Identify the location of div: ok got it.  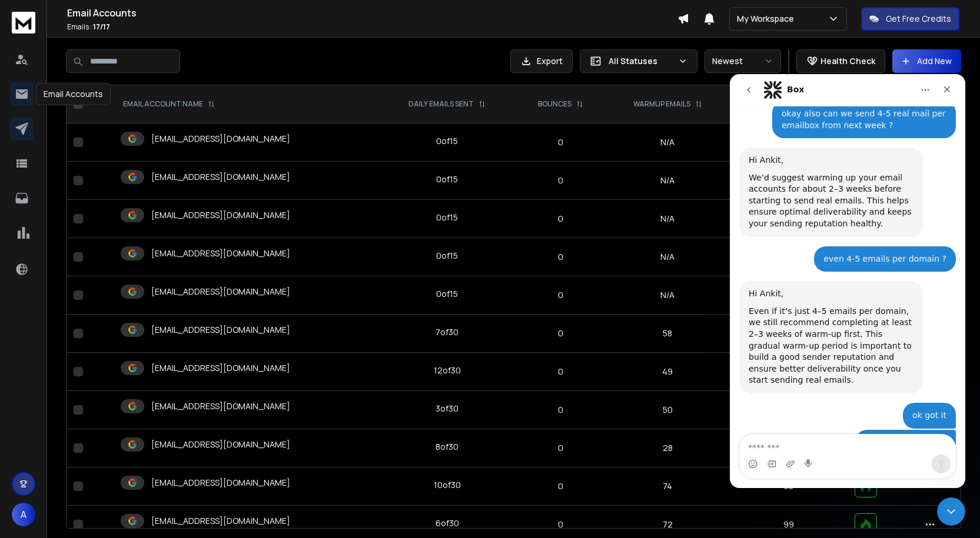
(199, 342).